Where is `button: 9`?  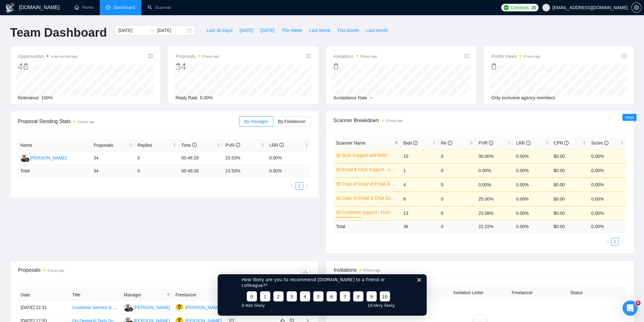 button: 9 is located at coordinates (154, 22).